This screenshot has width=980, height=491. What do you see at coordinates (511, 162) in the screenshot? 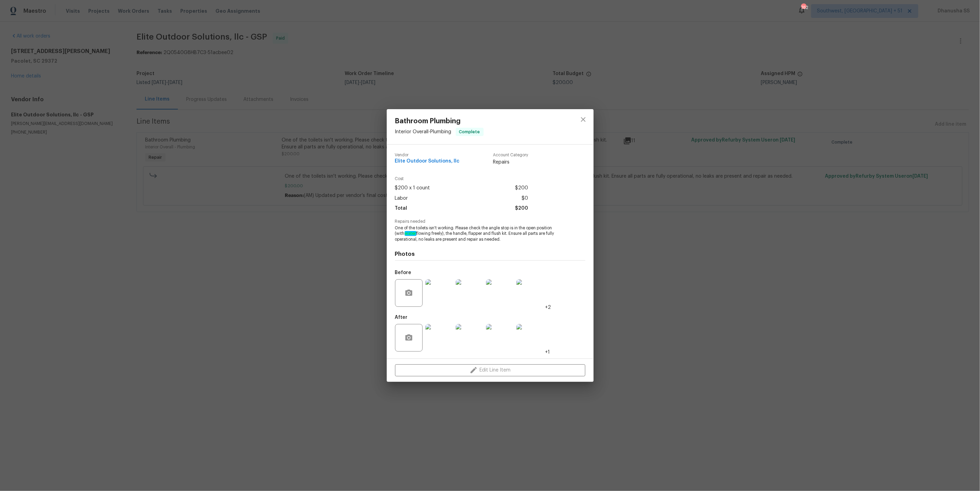
I see `span: Repairs` at bounding box center [511, 162].